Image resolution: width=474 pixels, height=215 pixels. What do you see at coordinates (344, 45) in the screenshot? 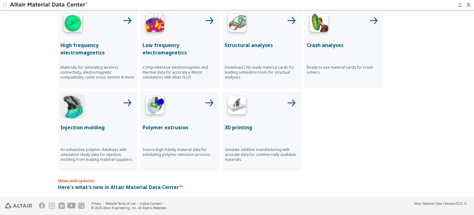
I see `p: Crash analyses` at bounding box center [344, 45].